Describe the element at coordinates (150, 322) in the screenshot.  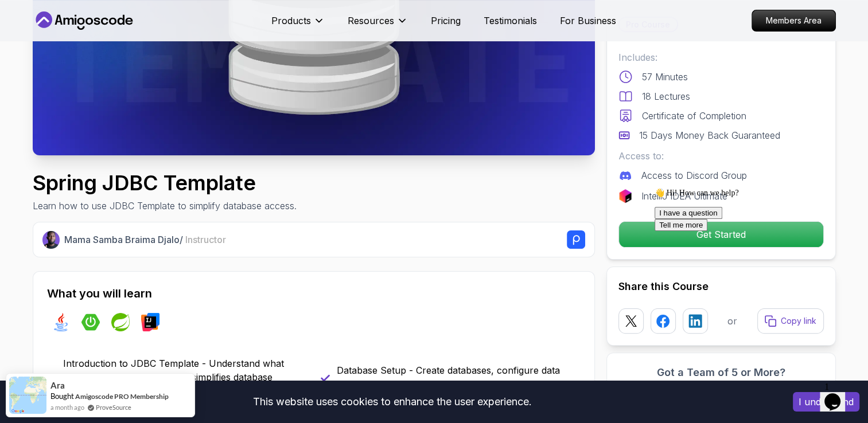
I see `img: intellij logo` at that location.